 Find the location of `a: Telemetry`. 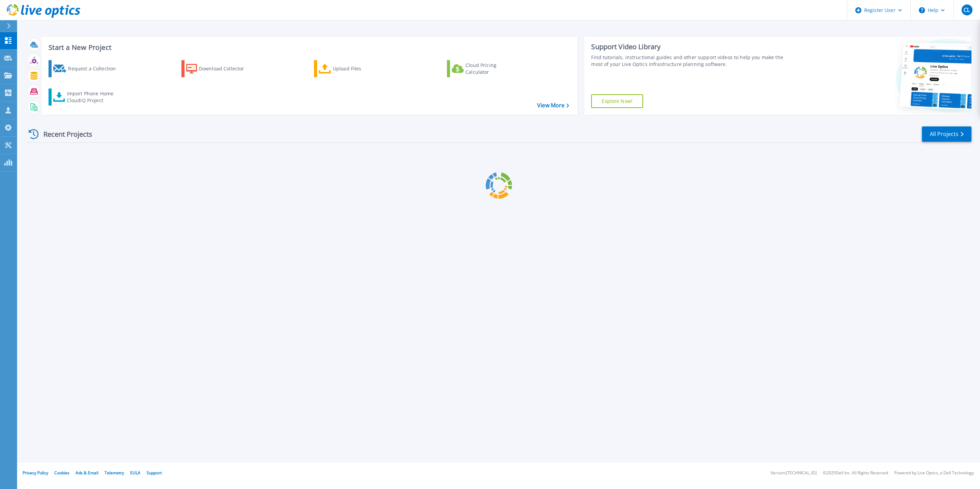

a: Telemetry is located at coordinates (114, 472).